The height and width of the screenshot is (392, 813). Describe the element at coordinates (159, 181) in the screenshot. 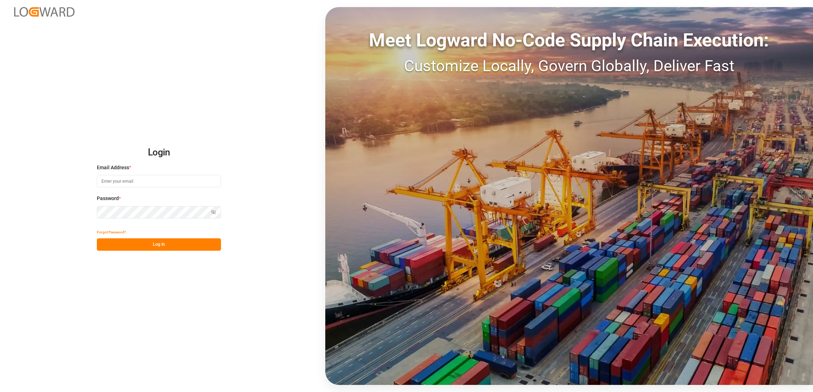

I see `input: Enter your email` at that location.